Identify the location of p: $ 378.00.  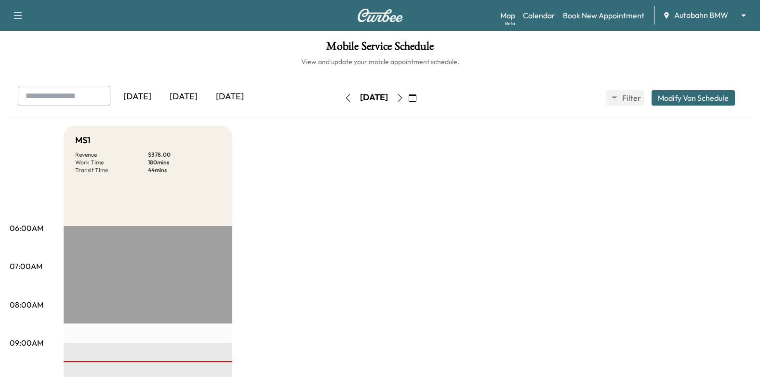
(184, 155).